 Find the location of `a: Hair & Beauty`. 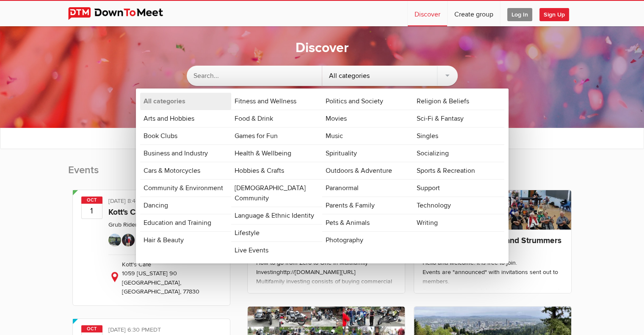

a: Hair & Beauty is located at coordinates (185, 240).